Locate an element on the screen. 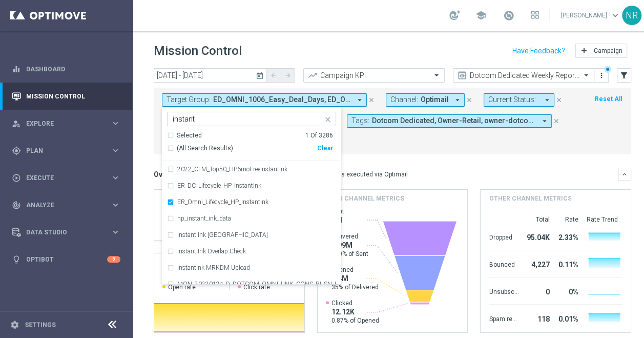  div: Total is located at coordinates (536, 219).